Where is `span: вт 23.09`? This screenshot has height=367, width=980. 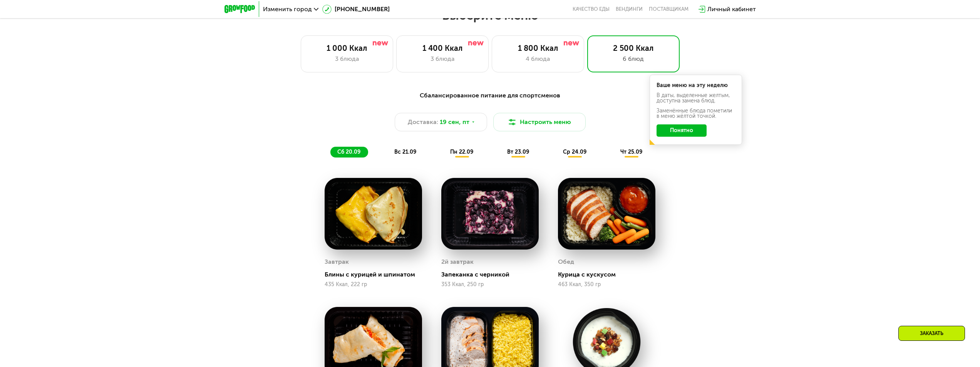 span: вт 23.09 is located at coordinates (518, 152).